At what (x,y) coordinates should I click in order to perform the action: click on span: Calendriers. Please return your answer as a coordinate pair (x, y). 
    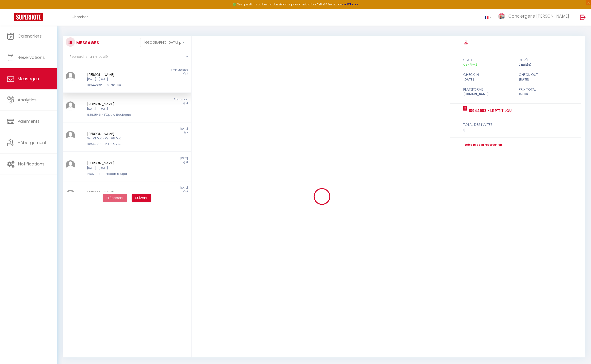
    Looking at the image, I should click on (29, 36).